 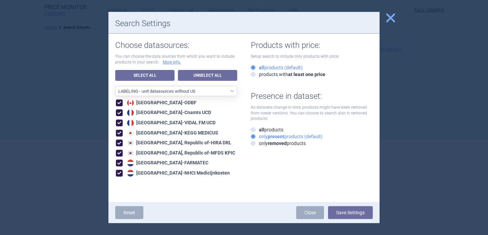 I want to click on strong: at least one price, so click(x=307, y=74).